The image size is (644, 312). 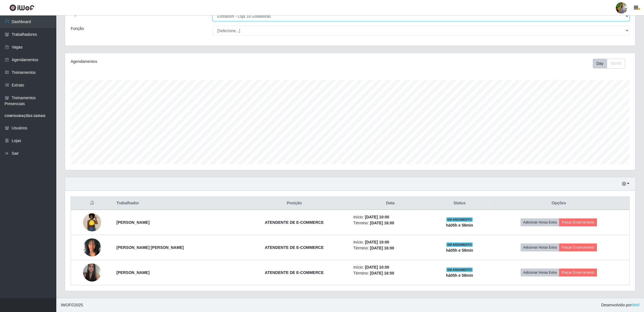 What do you see at coordinates (615, 64) in the screenshot?
I see `button: Month` at bounding box center [615, 64].